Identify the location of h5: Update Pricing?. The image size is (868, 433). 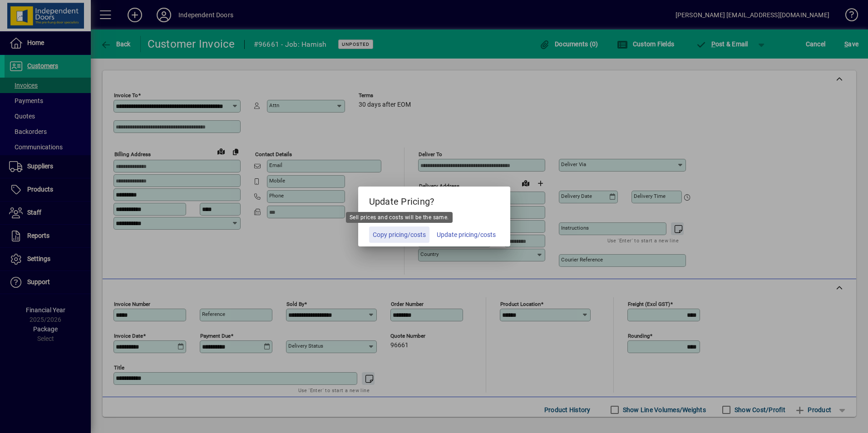
(434, 199).